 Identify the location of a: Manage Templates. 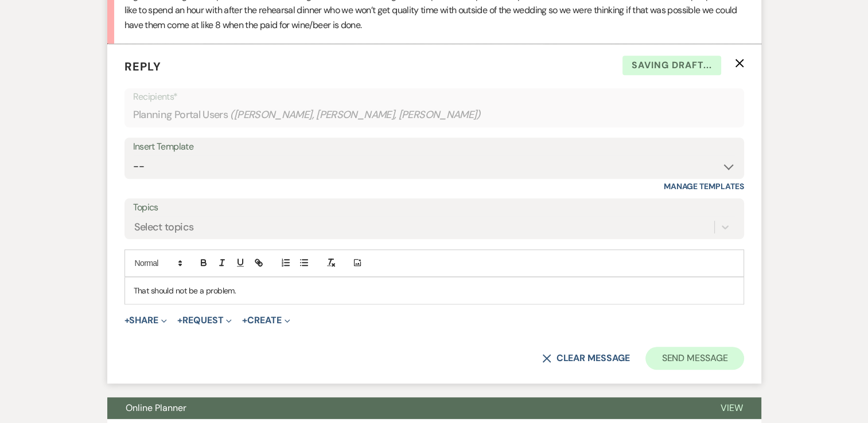
(704, 186).